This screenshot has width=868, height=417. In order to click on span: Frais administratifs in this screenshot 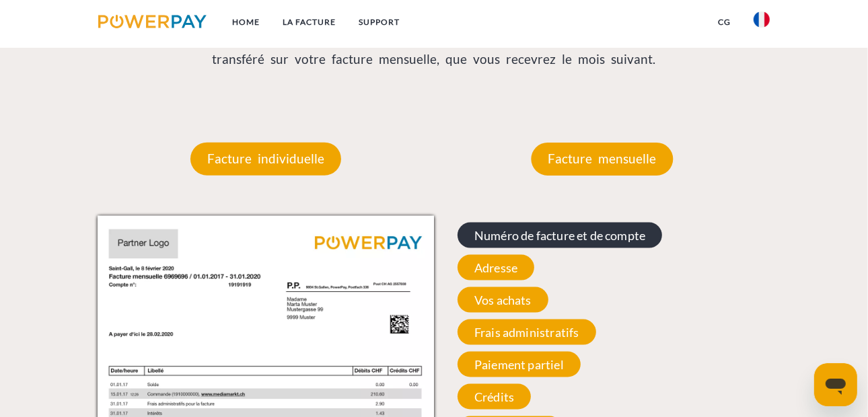, I will do `click(527, 333)`.